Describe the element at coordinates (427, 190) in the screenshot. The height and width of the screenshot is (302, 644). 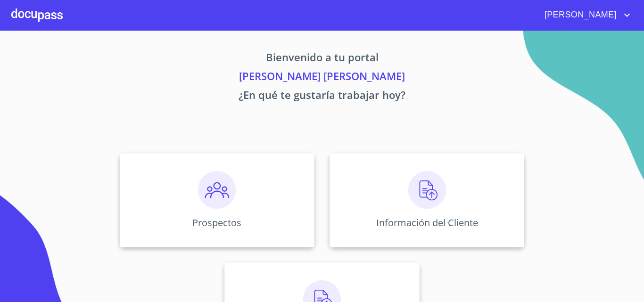
I see `img: carga.png` at that location.